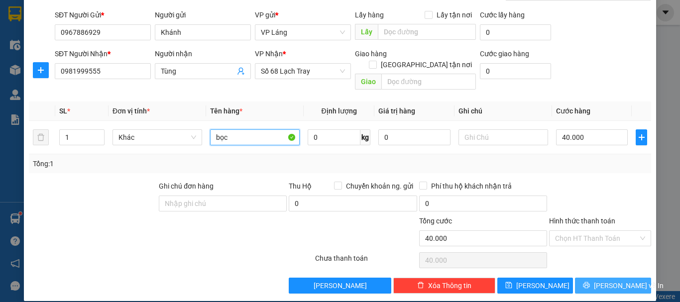 This screenshot has width=680, height=302. Describe the element at coordinates (515, 32) in the screenshot. I see `input: Cước lấy hàng` at that location.